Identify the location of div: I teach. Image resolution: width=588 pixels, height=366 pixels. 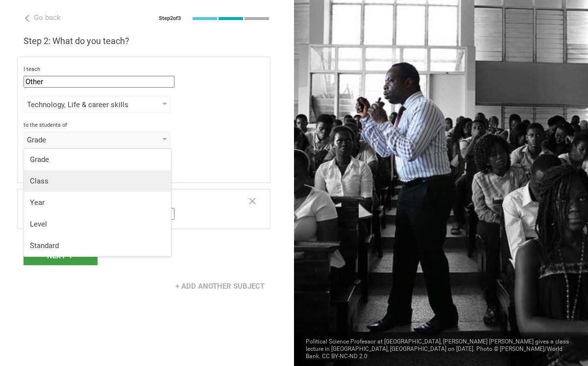
(144, 69).